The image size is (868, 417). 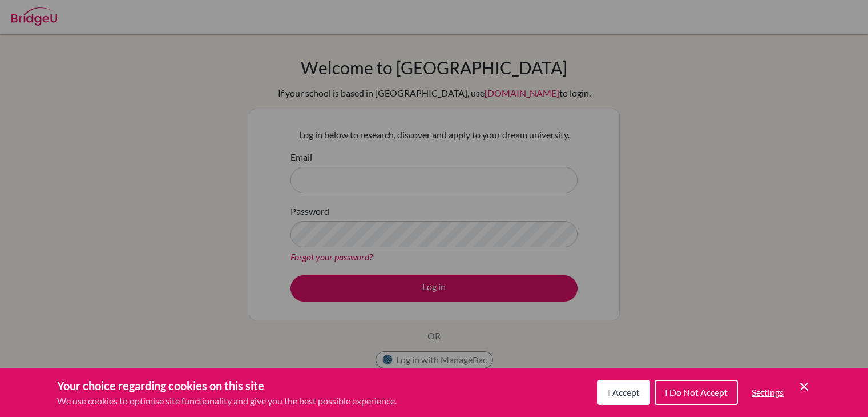 What do you see at coordinates (696, 392) in the screenshot?
I see `span: I Do Not Accept` at bounding box center [696, 392].